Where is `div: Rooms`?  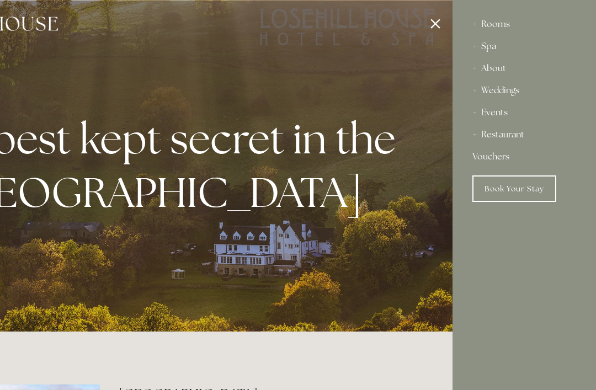 div: Rooms is located at coordinates (524, 24).